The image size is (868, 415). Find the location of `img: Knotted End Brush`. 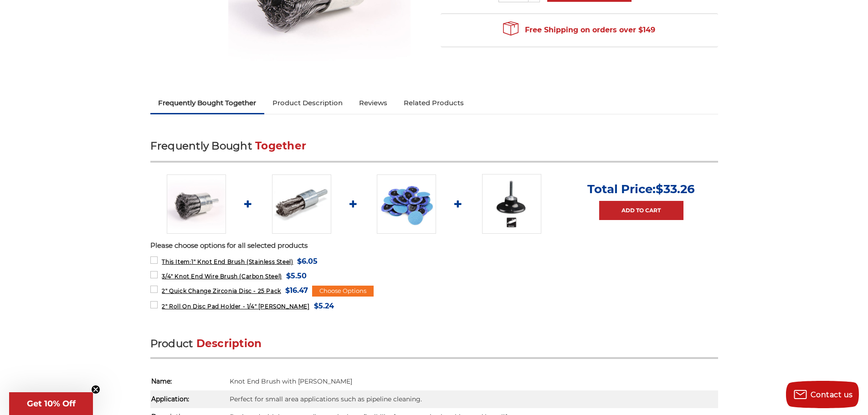

img: Knotted End Brush is located at coordinates (196, 204).